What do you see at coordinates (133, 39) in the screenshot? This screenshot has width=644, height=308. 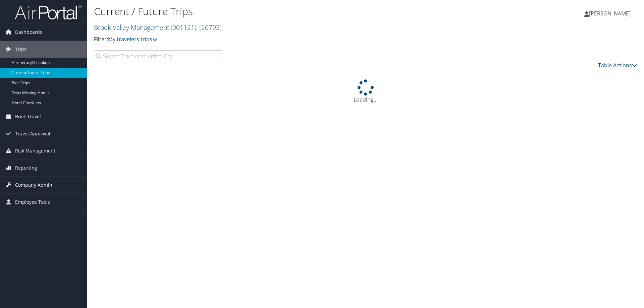 I see `a: My travelers trips` at bounding box center [133, 39].